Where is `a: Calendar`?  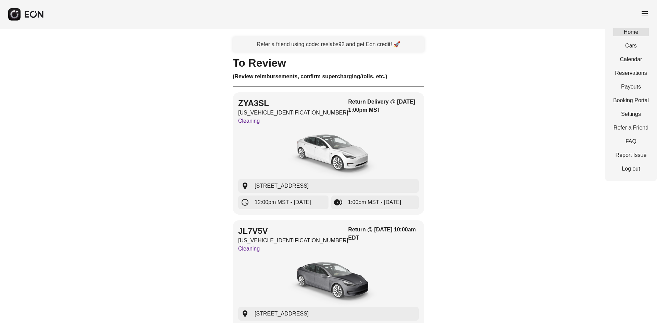 a: Calendar is located at coordinates (631, 60).